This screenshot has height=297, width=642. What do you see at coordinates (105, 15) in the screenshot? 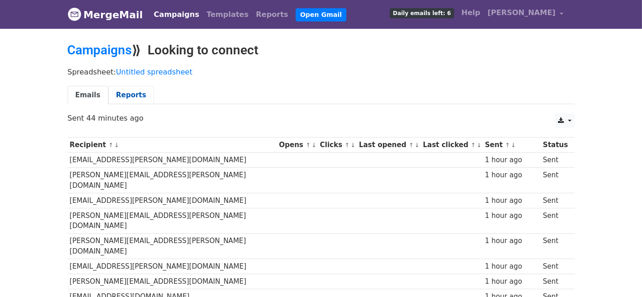
I see `a: MergeMail` at bounding box center [105, 15].